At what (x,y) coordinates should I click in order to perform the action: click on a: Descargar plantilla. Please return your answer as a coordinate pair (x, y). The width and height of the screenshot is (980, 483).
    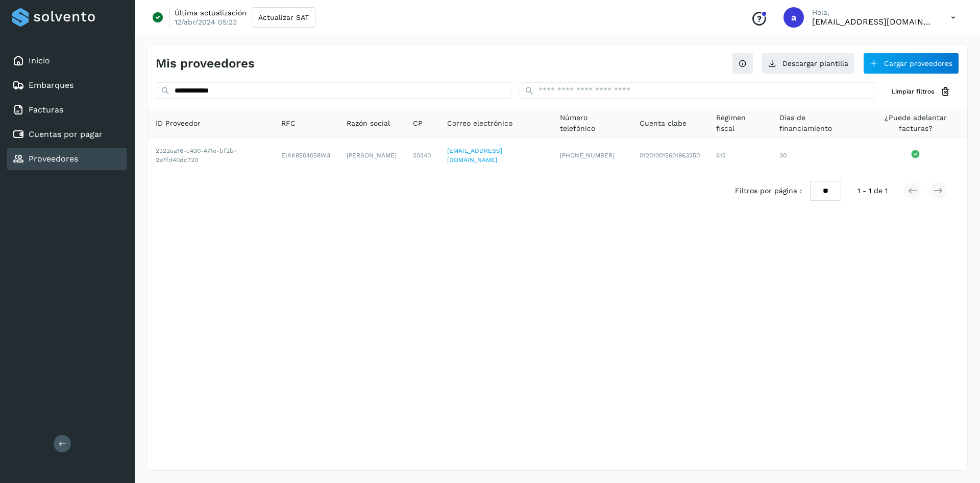
    Looking at the image, I should click on (808, 64).